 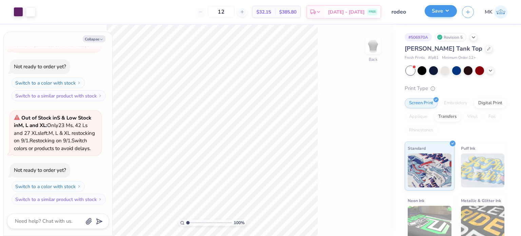 What do you see at coordinates (373, 46) in the screenshot?
I see `img: Back` at bounding box center [373, 46].